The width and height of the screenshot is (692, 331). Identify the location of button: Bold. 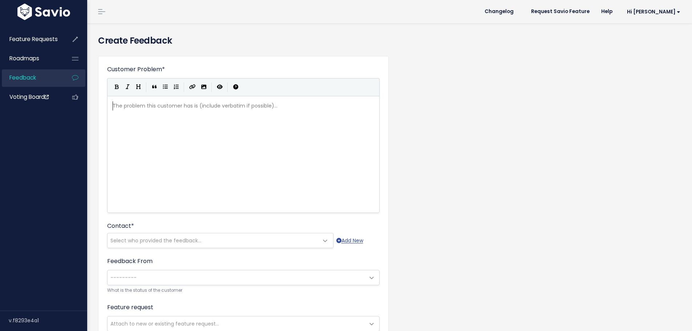
(117, 87).